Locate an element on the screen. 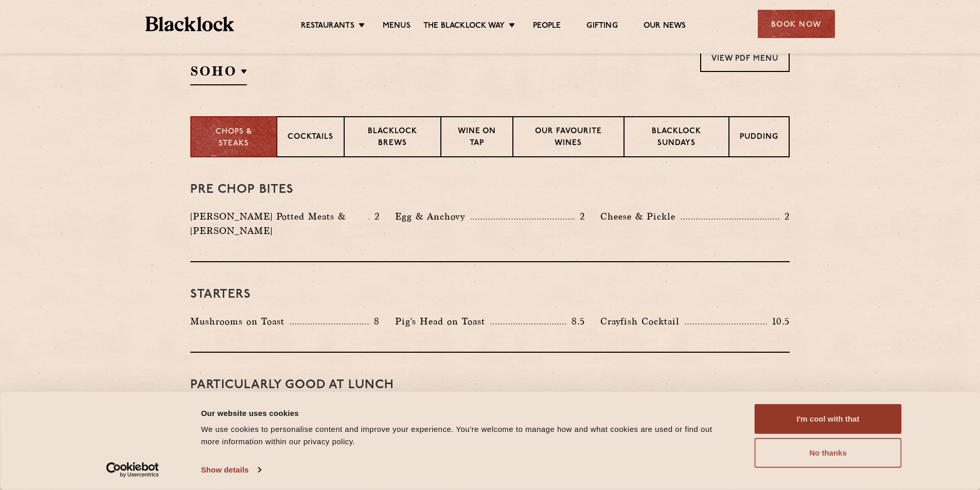  h3: Pre Chop Bites is located at coordinates (489, 190).